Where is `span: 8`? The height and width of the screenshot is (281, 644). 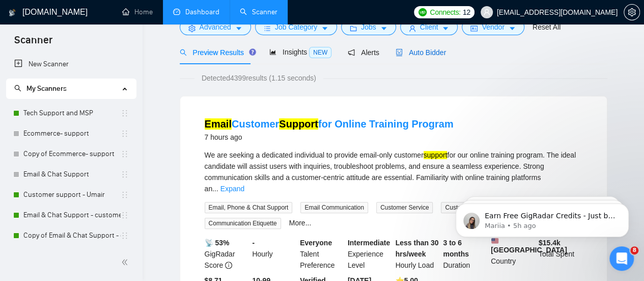
span: 8 is located at coordinates (635, 250).